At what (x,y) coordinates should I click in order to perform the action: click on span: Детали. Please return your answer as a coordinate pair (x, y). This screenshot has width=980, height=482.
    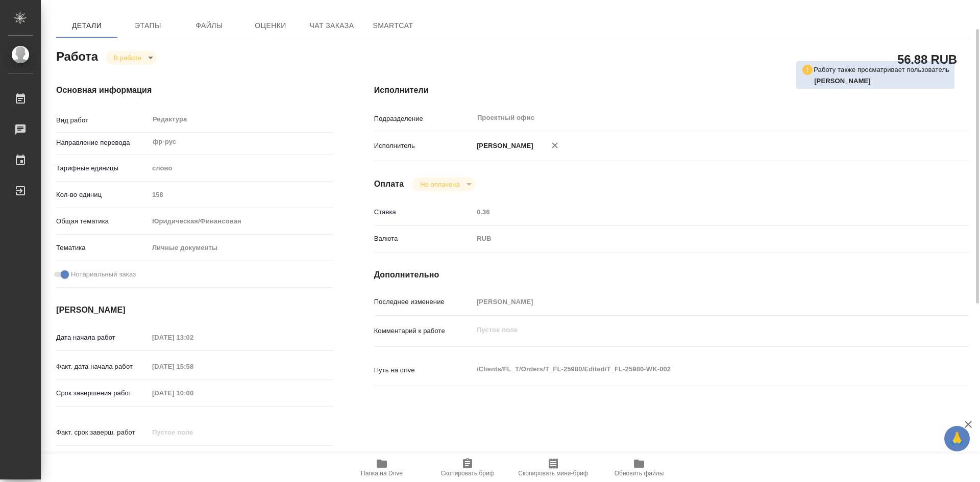
    Looking at the image, I should click on (87, 25).